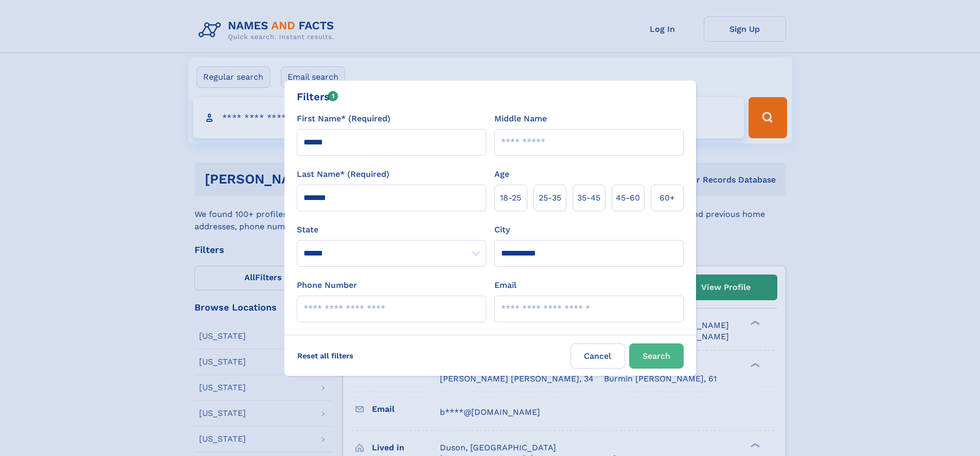  Describe the element at coordinates (550, 198) in the screenshot. I see `span: 25‑35` at that location.